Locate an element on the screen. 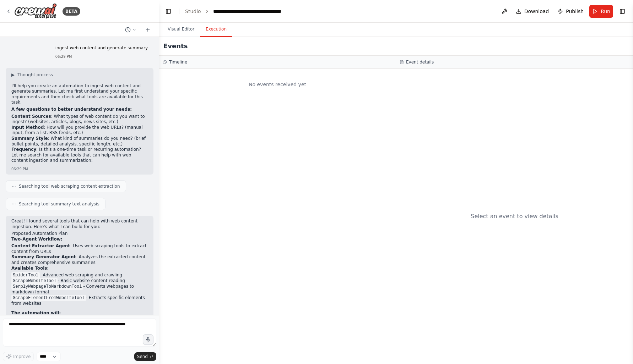  strong: Input Method is located at coordinates (27, 127).